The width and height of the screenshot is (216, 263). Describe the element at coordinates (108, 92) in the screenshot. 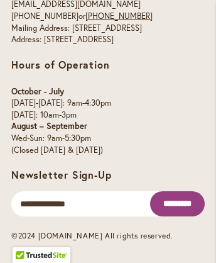

I see `p: October - July` at that location.